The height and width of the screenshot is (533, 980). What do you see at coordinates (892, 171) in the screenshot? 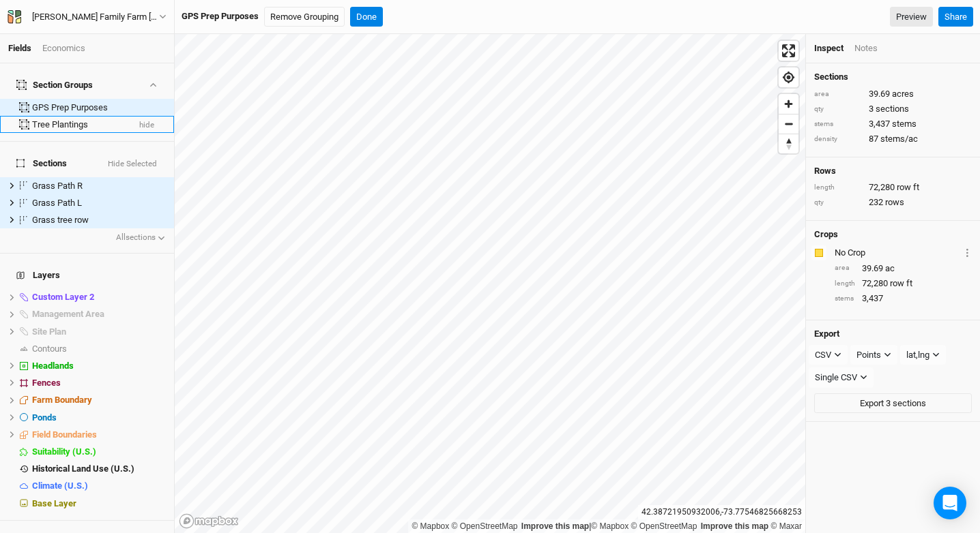
I see `h4: Rows` at bounding box center [892, 171].